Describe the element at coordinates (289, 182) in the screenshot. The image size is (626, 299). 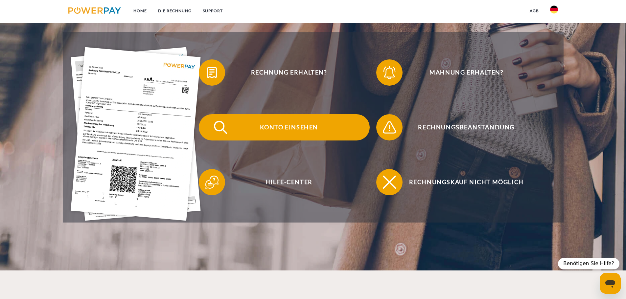
I see `span: Hilfe-Center` at that location.